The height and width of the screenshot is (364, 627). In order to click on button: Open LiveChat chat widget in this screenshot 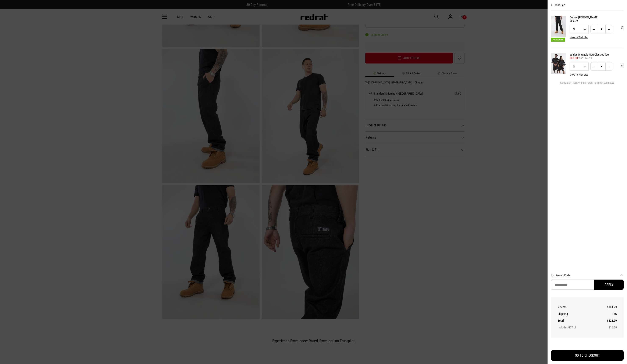, I will do `click(10, 8)`.